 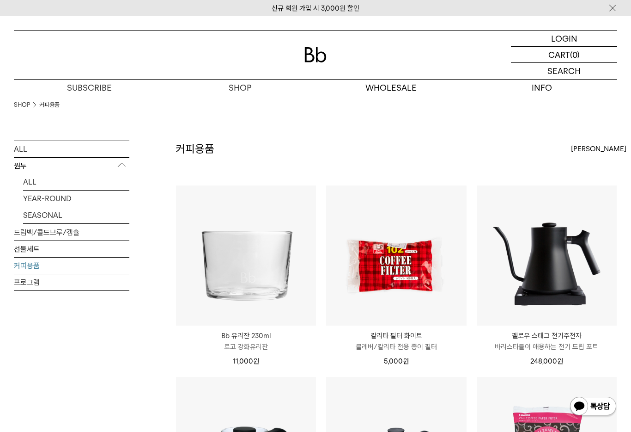 What do you see at coordinates (246, 336) in the screenshot?
I see `p: Bb 유리잔 230ml` at bounding box center [246, 336].